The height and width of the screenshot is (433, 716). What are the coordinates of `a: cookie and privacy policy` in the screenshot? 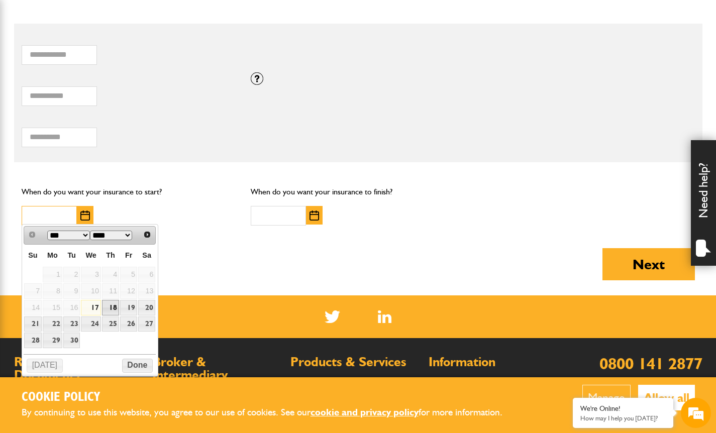 It's located at (364, 412).